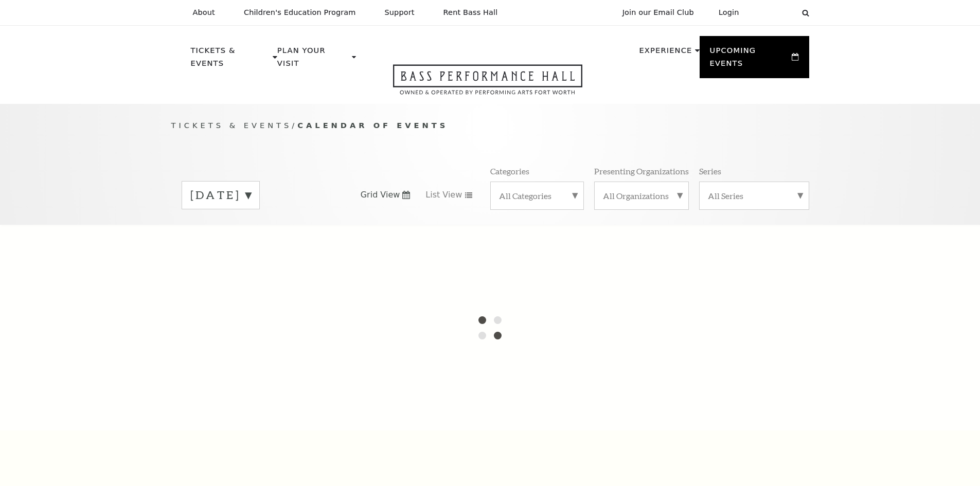 Image resolution: width=980 pixels, height=486 pixels. What do you see at coordinates (314, 60) in the screenshot?
I see `p: Plan Your Visit` at bounding box center [314, 60].